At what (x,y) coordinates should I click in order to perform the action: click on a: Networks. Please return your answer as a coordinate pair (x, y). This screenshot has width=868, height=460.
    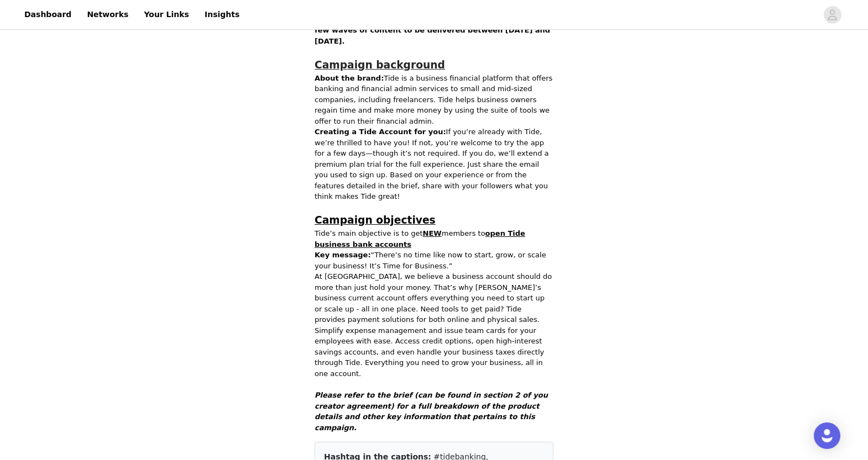
    Looking at the image, I should click on (107, 14).